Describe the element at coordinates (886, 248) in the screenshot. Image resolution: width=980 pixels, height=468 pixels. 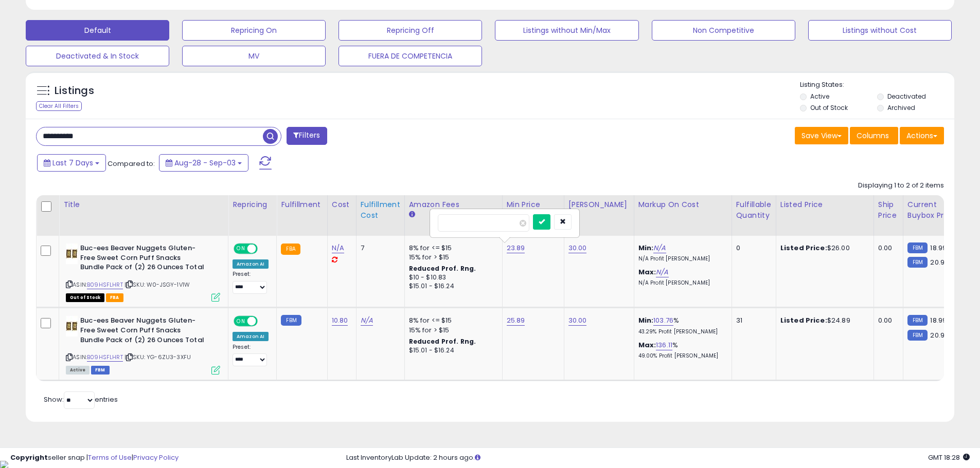
I see `div: 0.00` at that location.